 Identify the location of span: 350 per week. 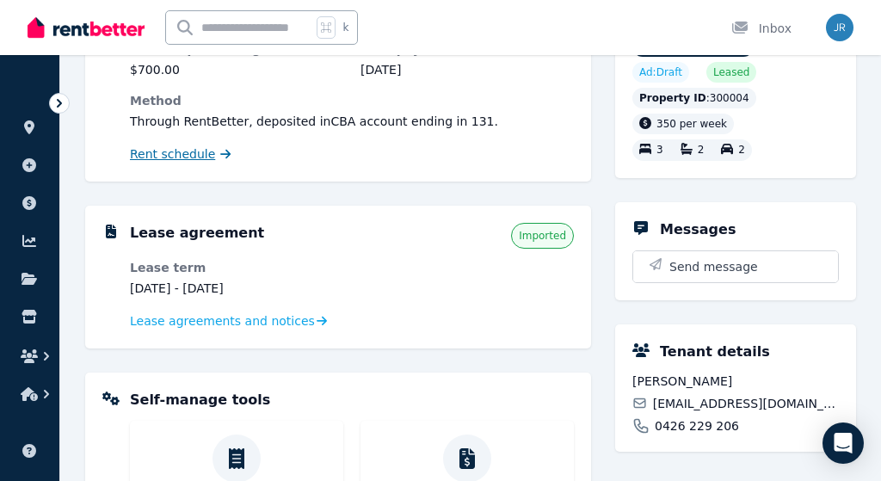
(692, 124).